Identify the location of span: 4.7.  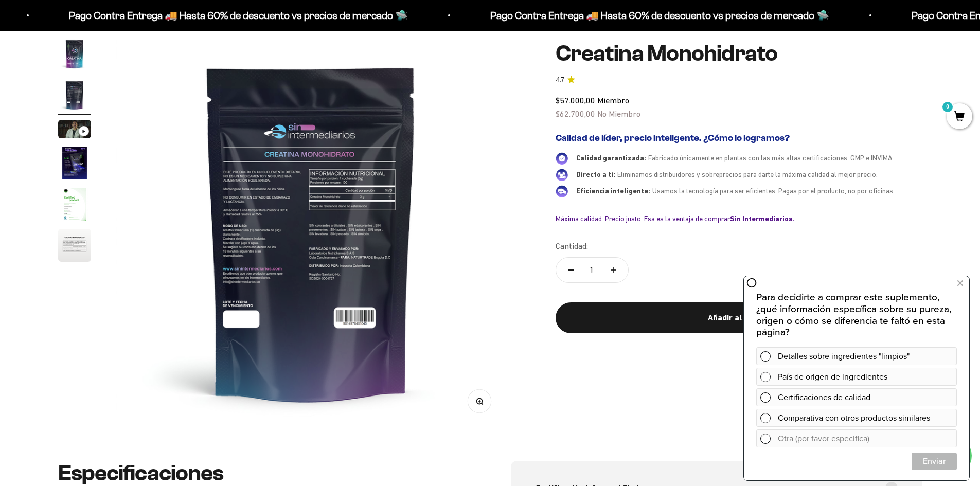
(560, 80).